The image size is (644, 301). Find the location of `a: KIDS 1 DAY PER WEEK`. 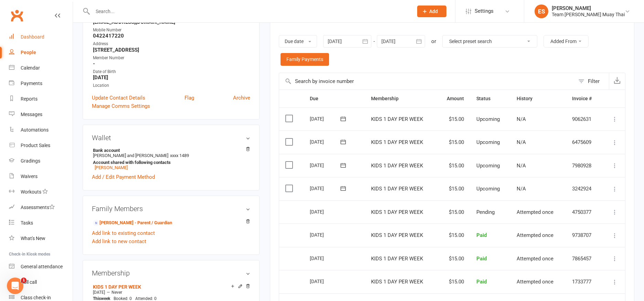

a: KIDS 1 DAY PER WEEK is located at coordinates (117, 287).